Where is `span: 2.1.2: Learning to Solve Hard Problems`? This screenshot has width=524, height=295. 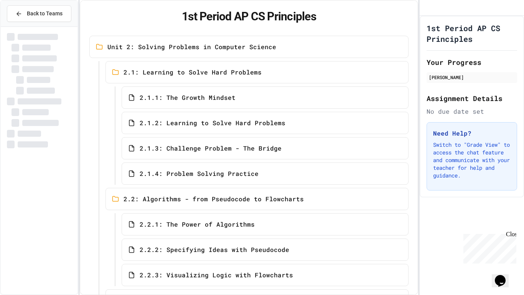 span: 2.1.2: Learning to Solve Hard Problems is located at coordinates (212, 123).